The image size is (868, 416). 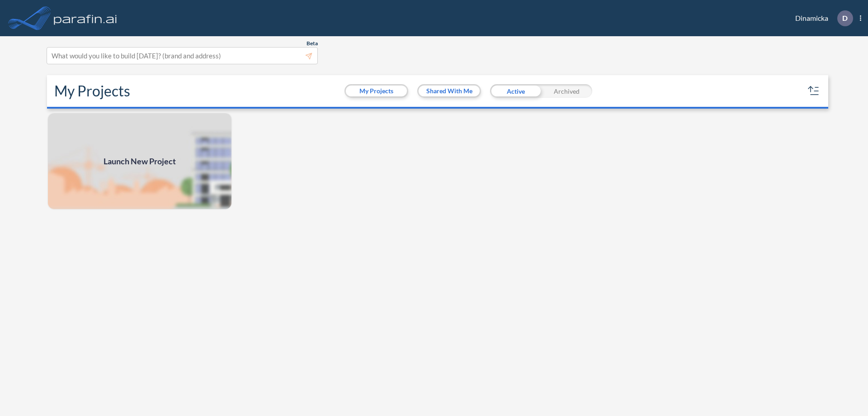 I want to click on button: My Projects, so click(x=376, y=91).